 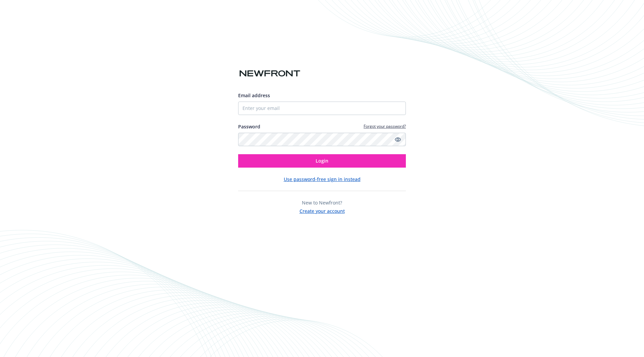 I want to click on a: Show password, so click(x=397, y=139).